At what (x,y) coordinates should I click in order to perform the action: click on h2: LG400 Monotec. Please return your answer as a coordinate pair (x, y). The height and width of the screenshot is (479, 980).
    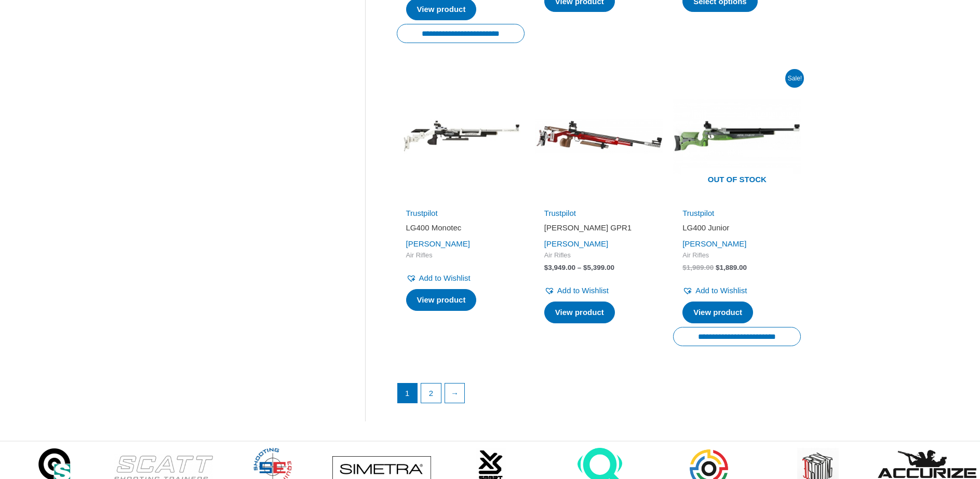
    Looking at the image, I should click on (460, 228).